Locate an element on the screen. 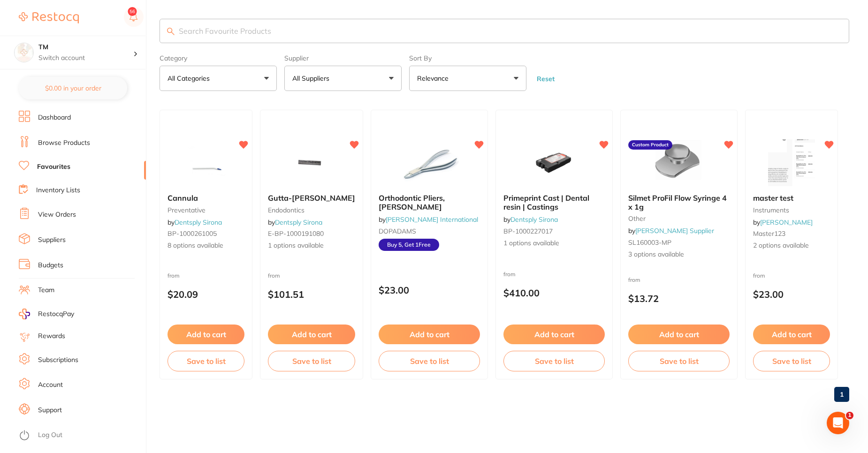  a: 1 is located at coordinates (841, 394).